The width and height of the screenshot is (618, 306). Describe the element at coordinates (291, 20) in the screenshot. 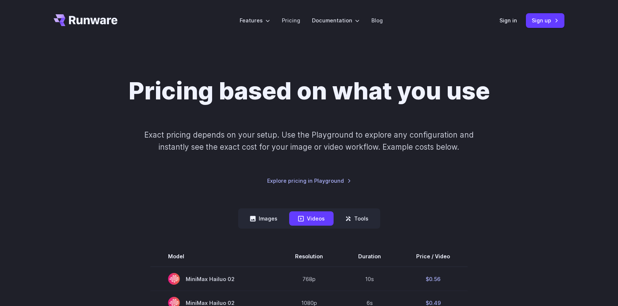

I see `a: Pricing` at that location.